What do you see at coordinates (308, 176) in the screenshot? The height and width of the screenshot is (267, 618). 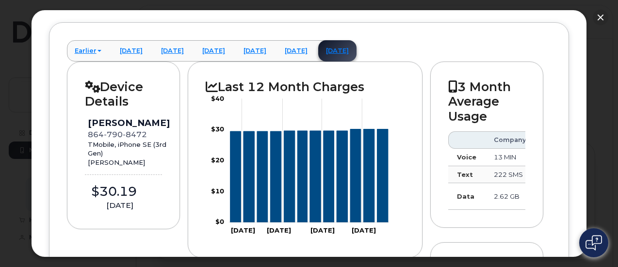 I see `g: Series` at bounding box center [308, 176].